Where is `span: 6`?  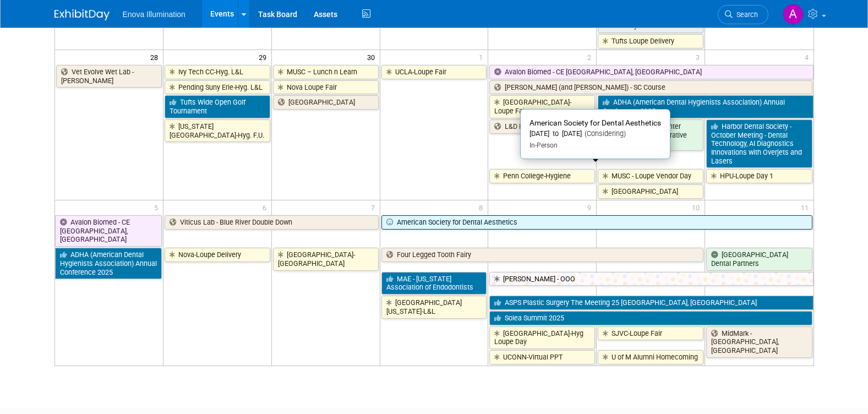 span: 6 is located at coordinates (266, 207).